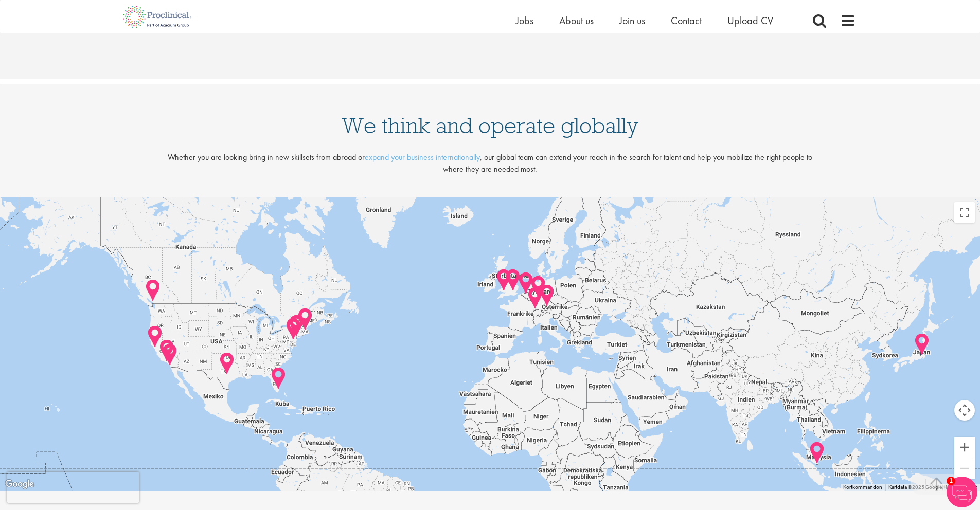  Describe the element at coordinates (632, 20) in the screenshot. I see `a: Join us` at that location.